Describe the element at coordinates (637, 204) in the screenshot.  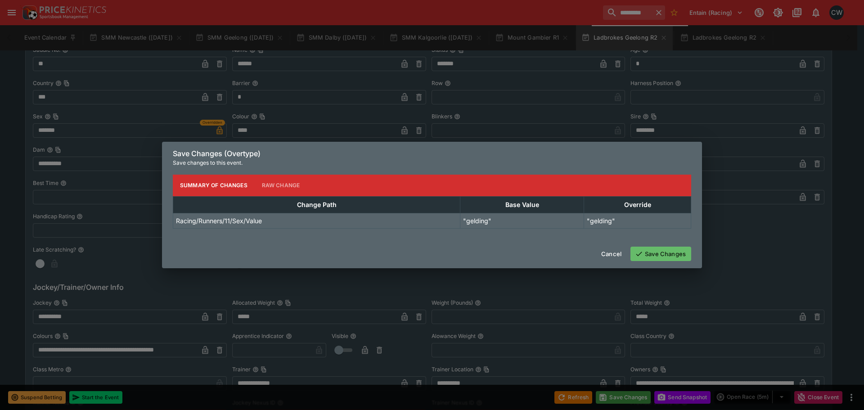
I see `th: Override` at that location.